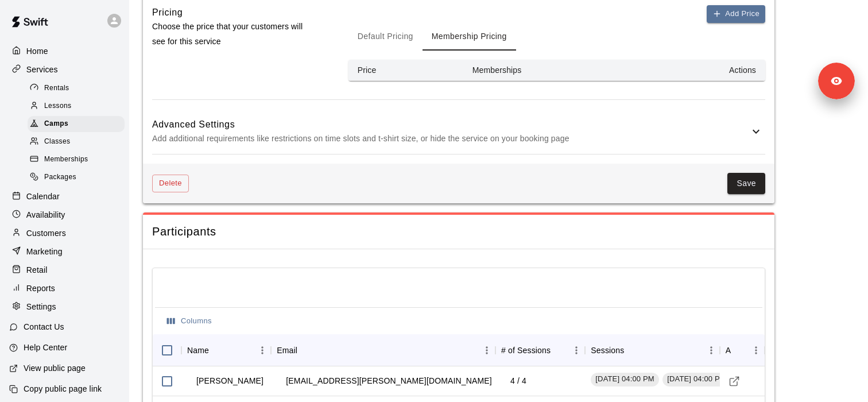 This screenshot has width=868, height=402. I want to click on a: Classes, so click(78, 142).